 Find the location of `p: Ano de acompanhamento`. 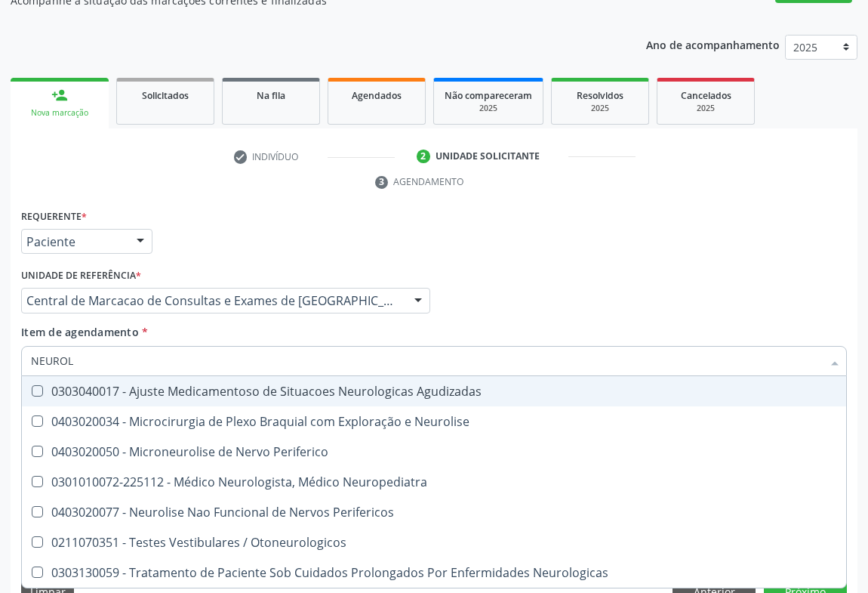

p: Ano de acompanhamento is located at coordinates (712, 44).